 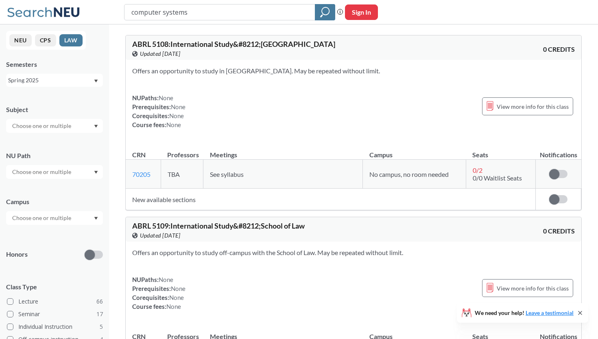 What do you see at coordinates (220, 12) in the screenshot?
I see `input: Class, professor, course number, "phrase"` at bounding box center [220, 12].